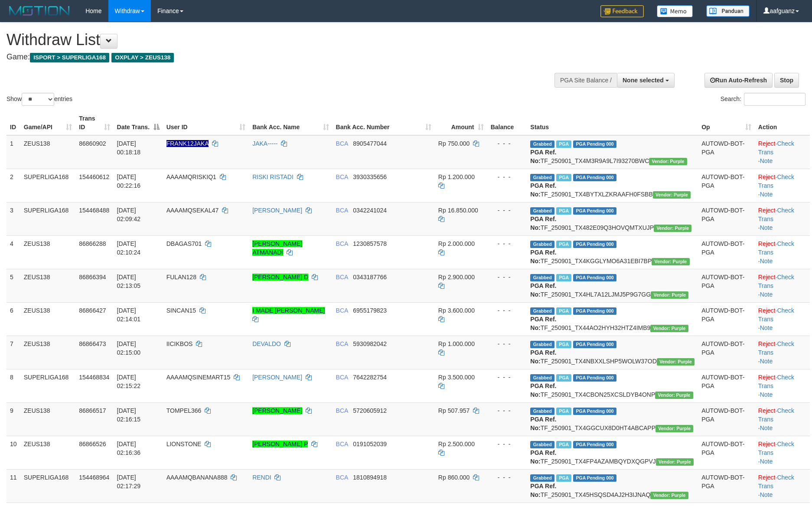 The width and height of the screenshot is (812, 506). What do you see at coordinates (13, 285) in the screenshot?
I see `td: 5` at bounding box center [13, 285].